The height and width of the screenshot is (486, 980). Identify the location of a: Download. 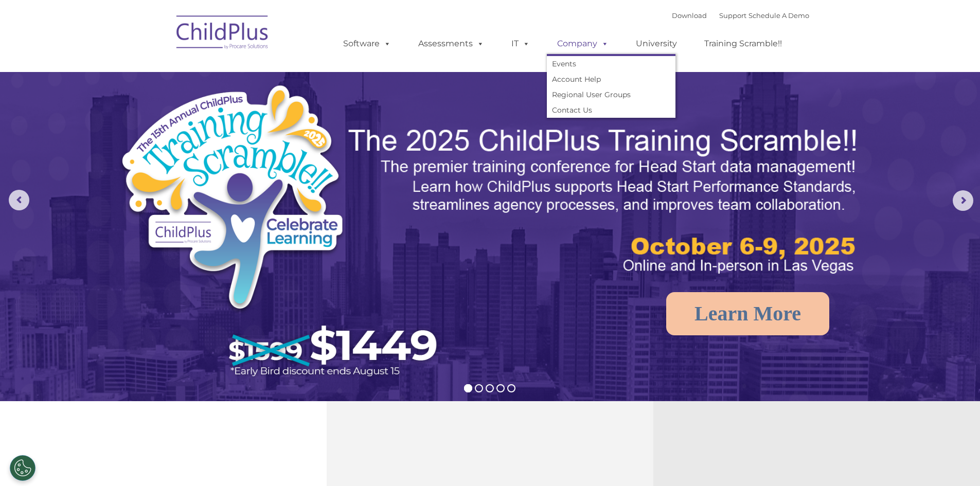
(689, 15).